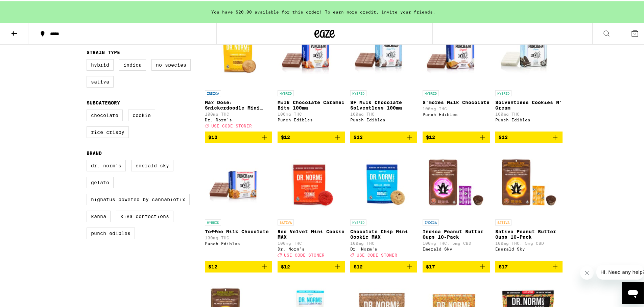 This screenshot has height=308, width=644. Describe the element at coordinates (456, 181) in the screenshot. I see `img: Emerald Sky - Indica Peanut Butter Cups 10-Pack` at that location.